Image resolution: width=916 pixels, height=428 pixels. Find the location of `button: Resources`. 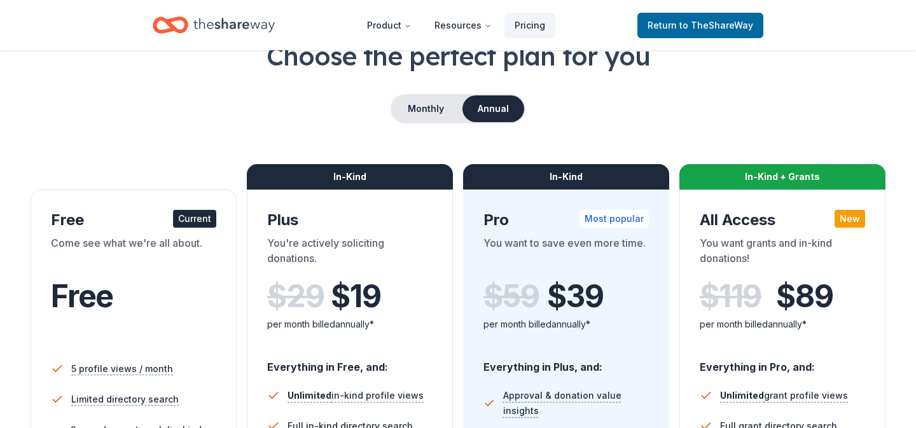

button: Resources is located at coordinates (463, 25).